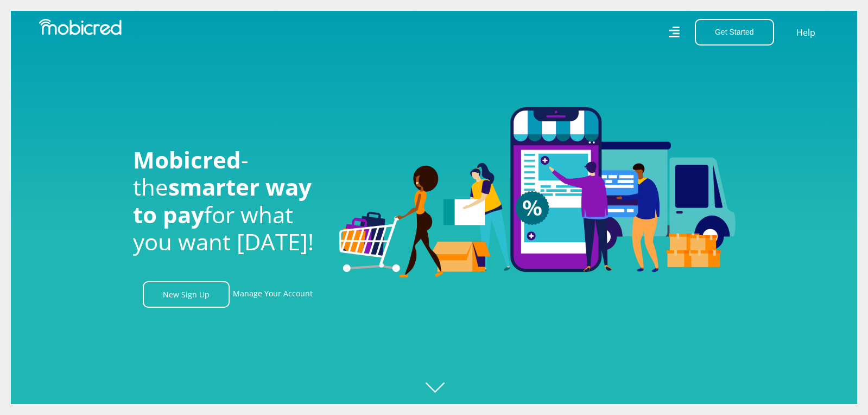 Image resolution: width=868 pixels, height=415 pixels. What do you see at coordinates (222, 200) in the screenshot?
I see `span: smarter way to pay` at bounding box center [222, 200].